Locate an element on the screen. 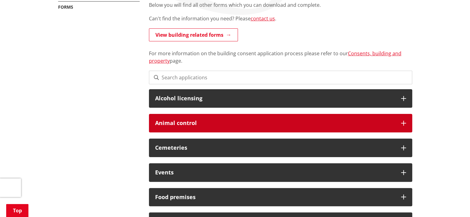 The height and width of the screenshot is (217, 470). input: Search applications is located at coordinates (280, 78).